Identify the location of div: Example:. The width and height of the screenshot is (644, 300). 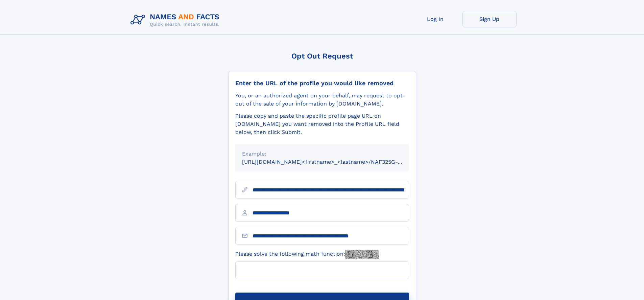
(322, 154).